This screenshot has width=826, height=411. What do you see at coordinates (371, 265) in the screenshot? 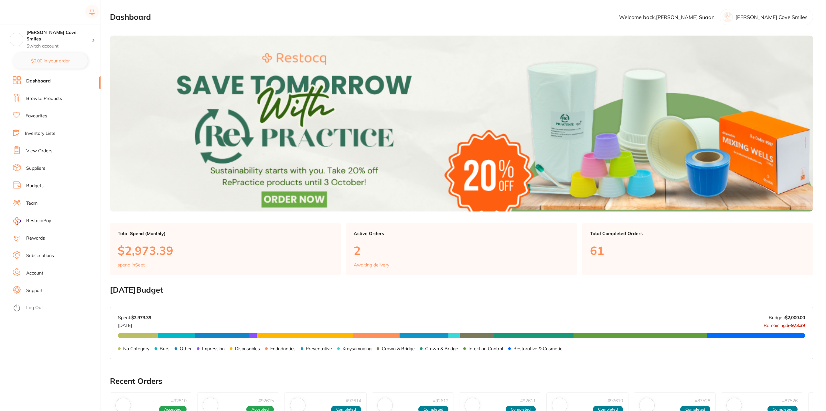
I see `p: Awaiting delivery` at bounding box center [371, 265].